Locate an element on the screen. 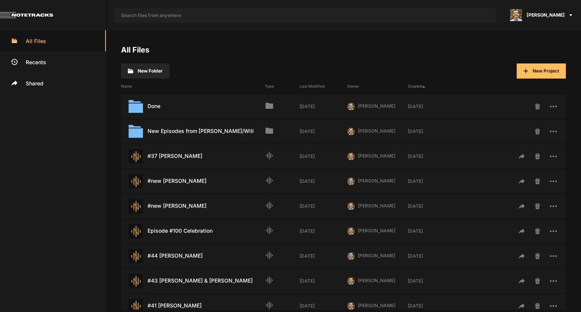  div: Name is located at coordinates (193, 86).